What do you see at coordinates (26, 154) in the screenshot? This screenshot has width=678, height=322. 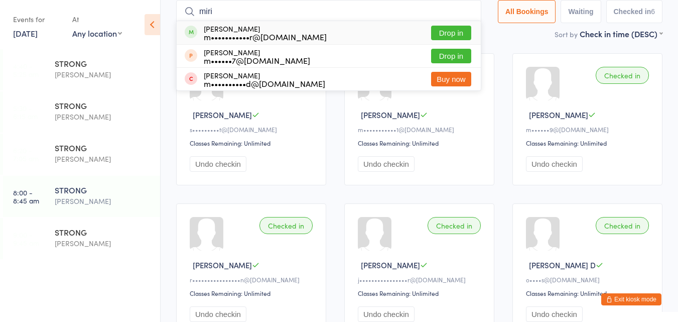 I see `time: 6:20 - 7:05 am` at bounding box center [26, 154].